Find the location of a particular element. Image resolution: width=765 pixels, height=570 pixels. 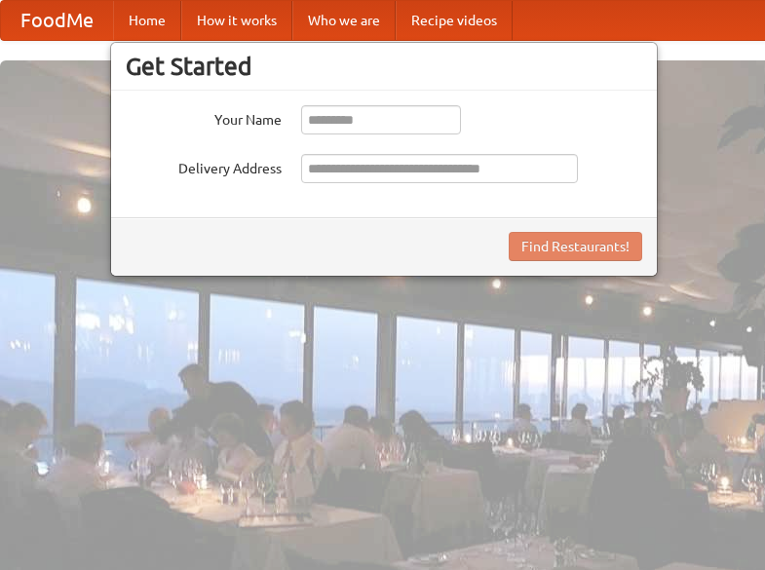

label: Your Name is located at coordinates (204, 117).